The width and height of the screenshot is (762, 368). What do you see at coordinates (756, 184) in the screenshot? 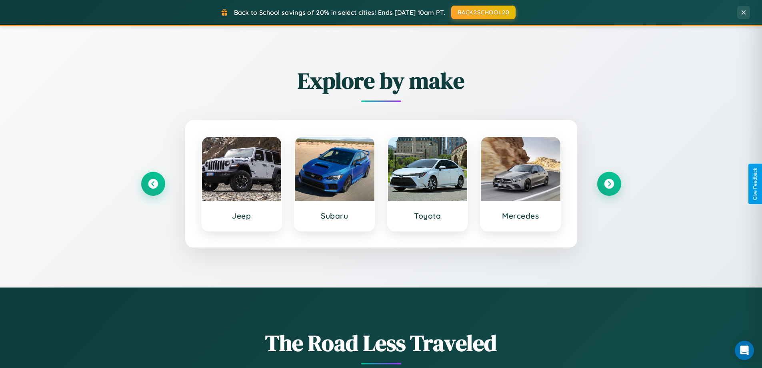
I see `div: Give Feedback` at bounding box center [756, 184].